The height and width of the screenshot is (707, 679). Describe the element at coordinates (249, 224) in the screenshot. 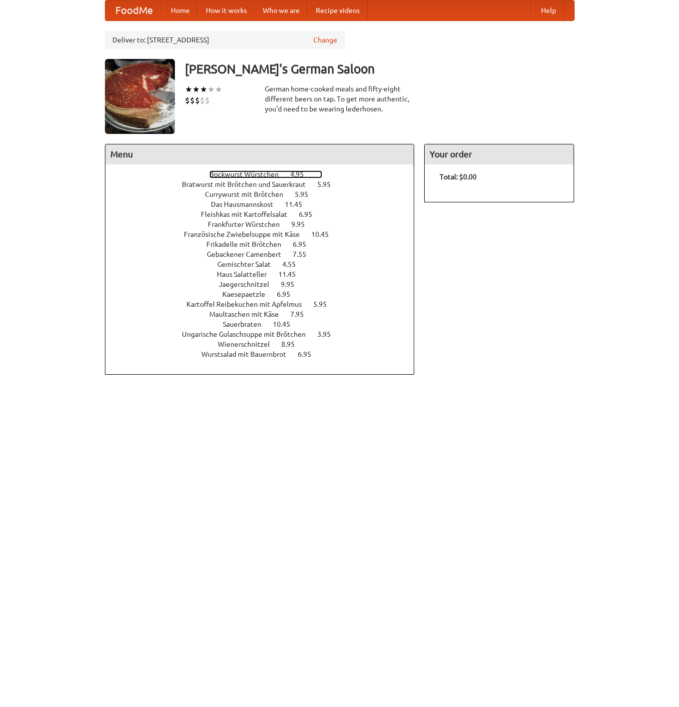

I see `span: Frankfurter Würstchen` at that location.